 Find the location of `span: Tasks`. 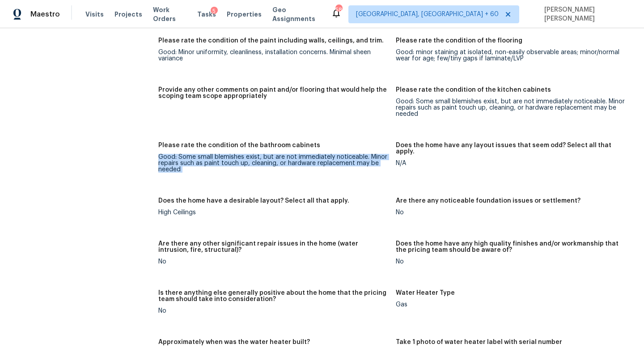

span: Tasks is located at coordinates (207, 14).